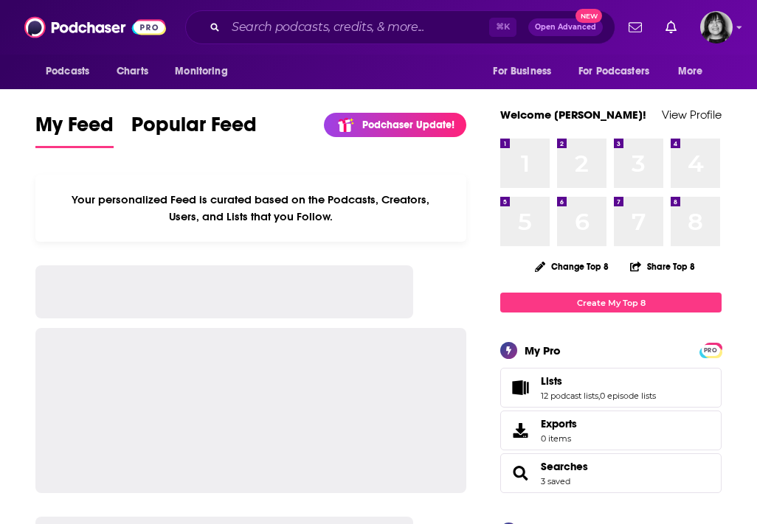 Image resolution: width=757 pixels, height=524 pixels. Describe the element at coordinates (716, 27) in the screenshot. I see `span: Logged in as parkdalepublicity1` at that location.